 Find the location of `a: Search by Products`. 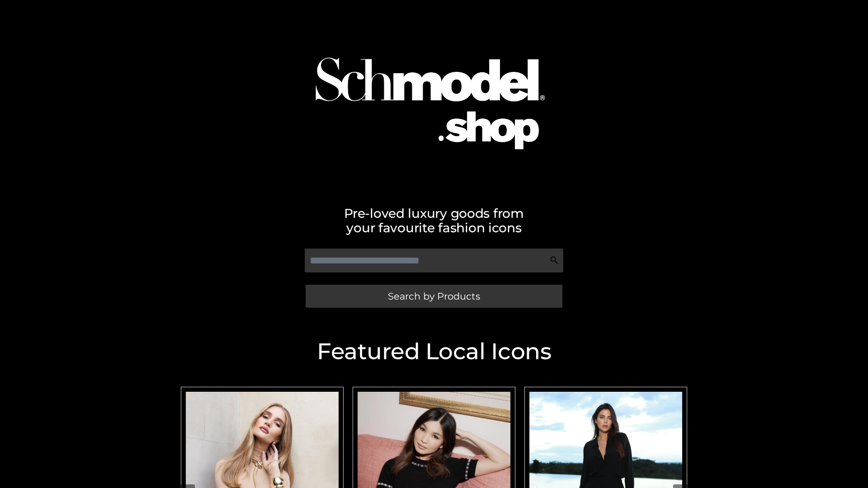

a: Search by Products is located at coordinates (434, 296).